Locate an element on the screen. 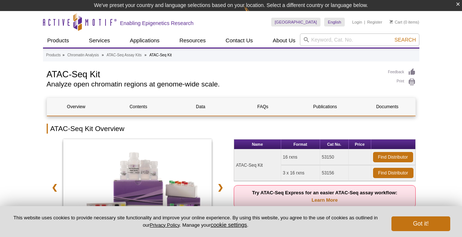 This screenshot has height=237, width=462. a: Applications is located at coordinates (144, 40).